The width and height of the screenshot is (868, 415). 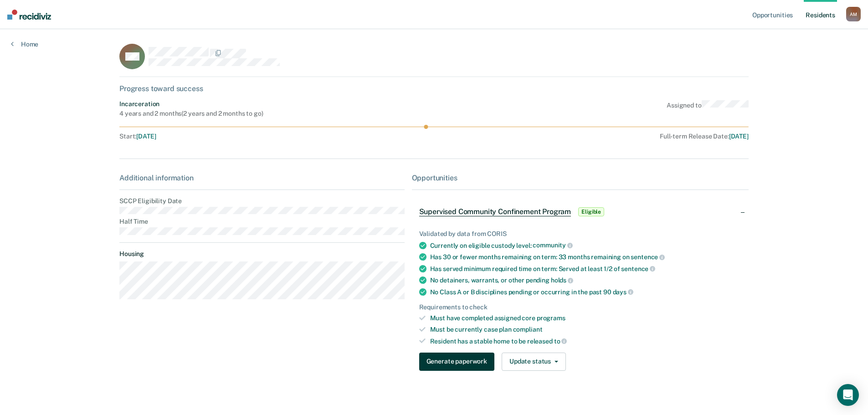 I want to click on div: Full-term Release Date :, so click(x=579, y=136).